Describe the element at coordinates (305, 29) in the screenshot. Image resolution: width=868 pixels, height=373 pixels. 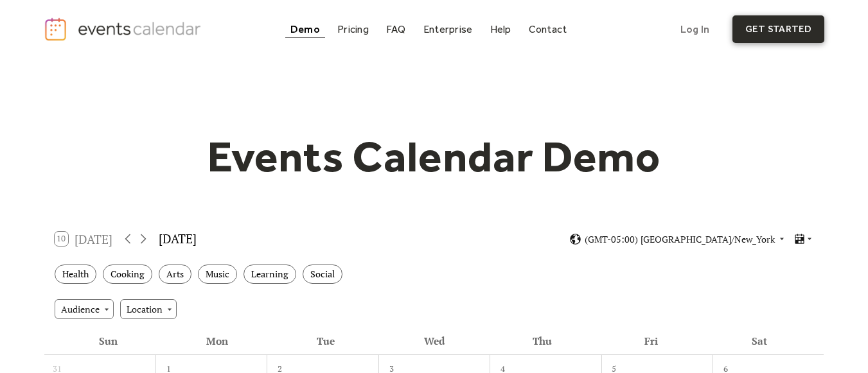
I see `a: Demo` at that location.